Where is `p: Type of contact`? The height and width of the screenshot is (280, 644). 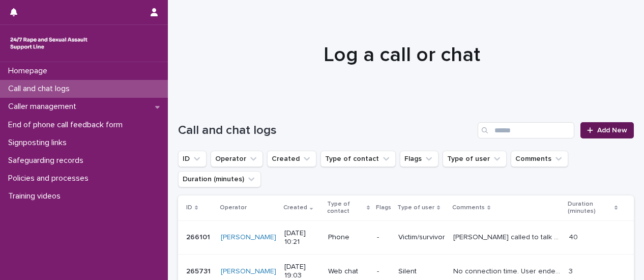
p: Type of contact is located at coordinates (345, 208).